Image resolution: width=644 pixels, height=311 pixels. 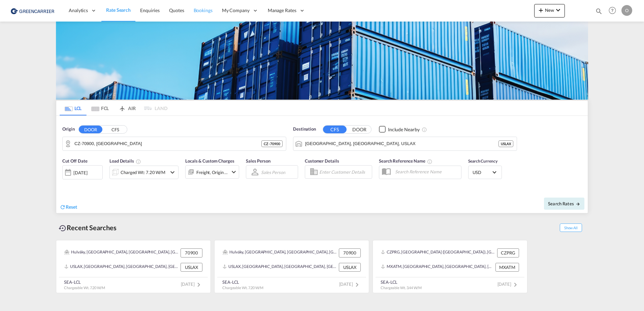 I want to click on md-icon: icon-magnify, so click(x=599, y=11).